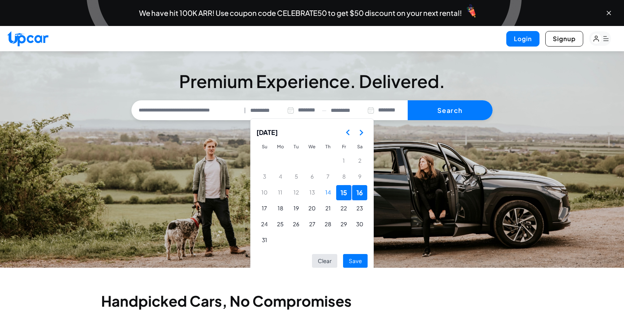 The width and height of the screenshot is (624, 315). Describe the element at coordinates (360, 147) in the screenshot. I see `th: Saturday` at that location.